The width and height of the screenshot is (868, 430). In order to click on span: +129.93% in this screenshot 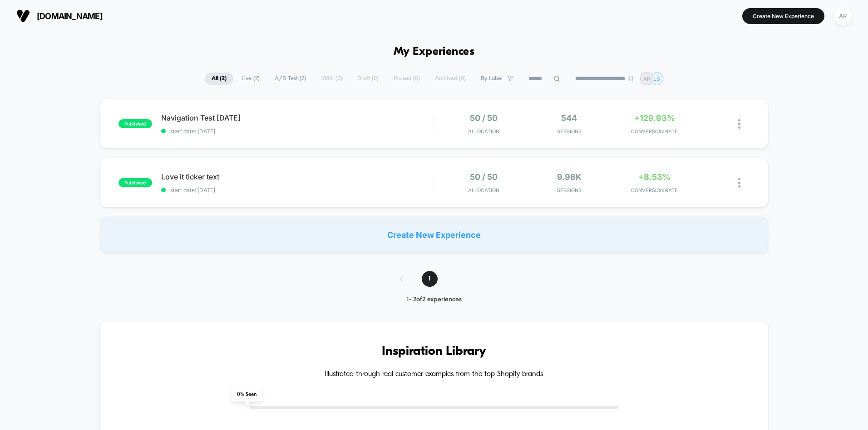, I will do `click(654, 118)`.